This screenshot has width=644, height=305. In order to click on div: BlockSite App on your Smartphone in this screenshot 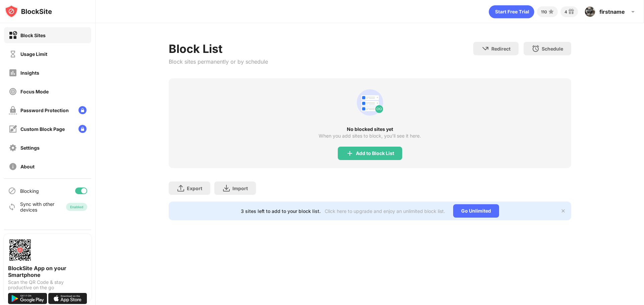, I will do `click(48, 272)`.